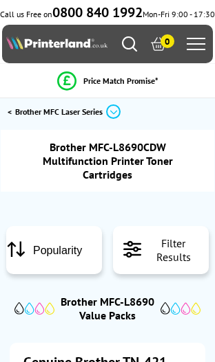 The height and width of the screenshot is (362, 215). I want to click on a: Brother MFC Laser Series, so click(69, 111).